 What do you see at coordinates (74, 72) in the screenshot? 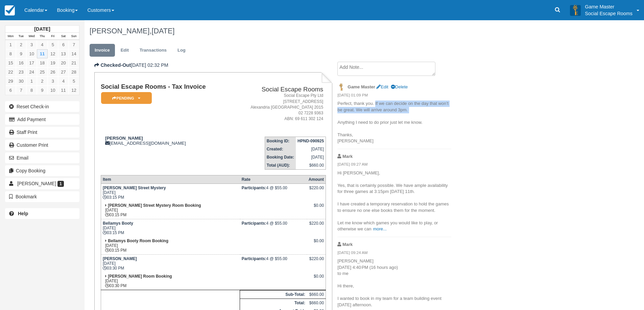
I see `a: 28` at bounding box center [74, 72].